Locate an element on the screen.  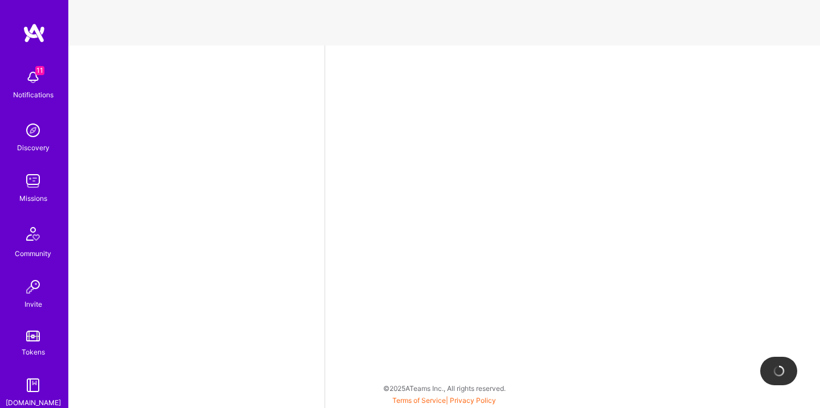
div: Discovery is located at coordinates (33, 148).